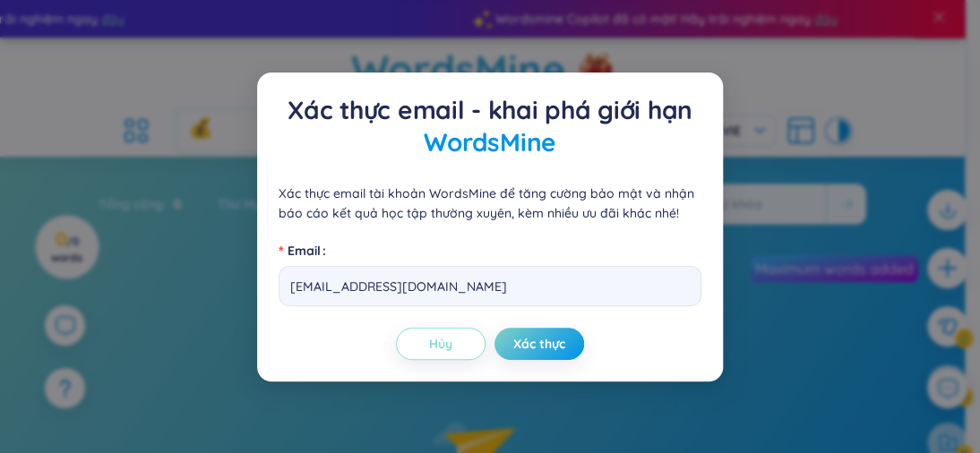 The image size is (980, 453). Describe the element at coordinates (490, 286) in the screenshot. I see `input: Email` at that location.